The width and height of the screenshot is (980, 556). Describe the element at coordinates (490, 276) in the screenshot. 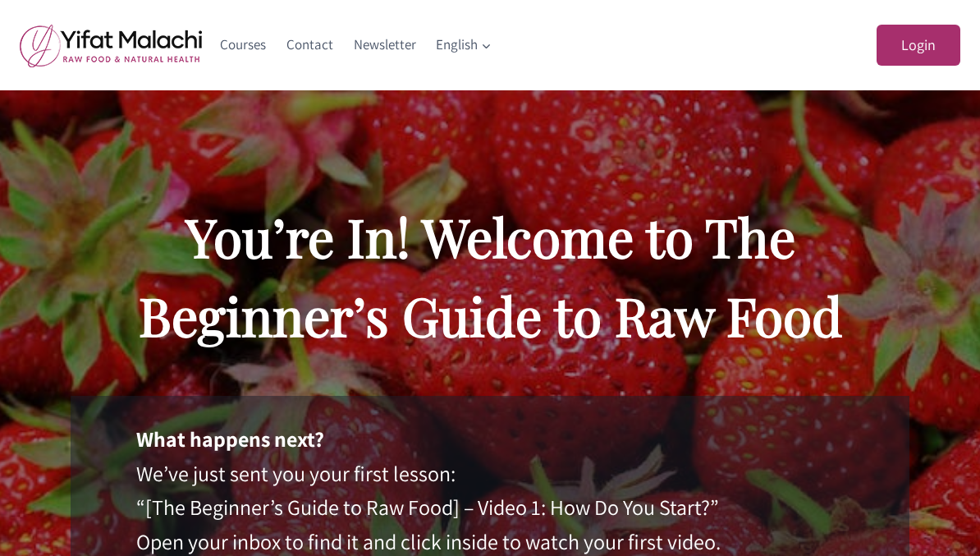

I see `h2: You’re In! Welcome to The Beginner’s Guide to Raw Food` at that location.